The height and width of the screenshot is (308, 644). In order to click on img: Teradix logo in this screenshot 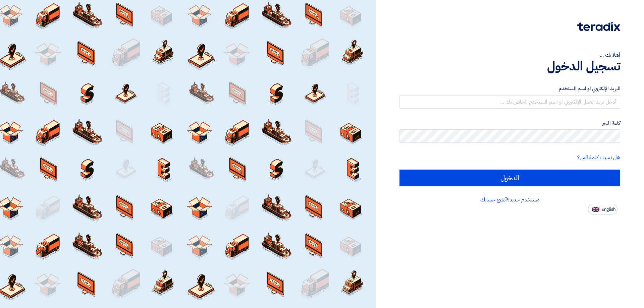, I will do `click(599, 26)`.